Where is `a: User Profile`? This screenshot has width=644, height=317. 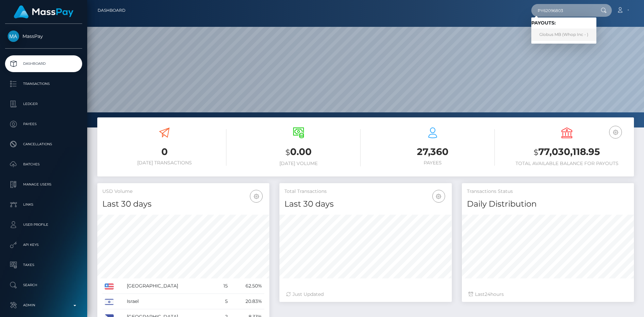
a: User Profile is located at coordinates (44, 225).